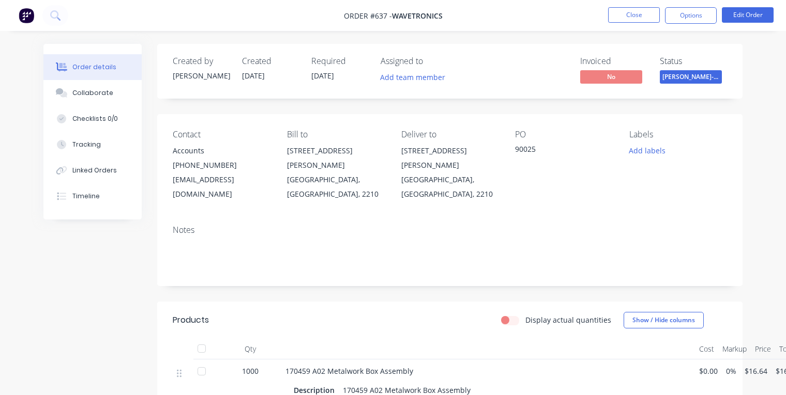  I want to click on span: Wavetronics, so click(417, 16).